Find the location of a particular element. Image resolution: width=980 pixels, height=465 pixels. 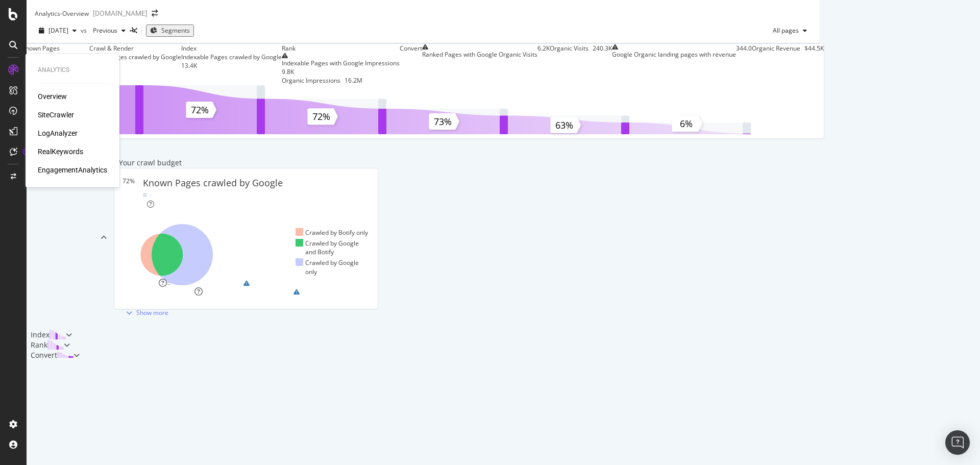

text: 63% is located at coordinates (564, 124).